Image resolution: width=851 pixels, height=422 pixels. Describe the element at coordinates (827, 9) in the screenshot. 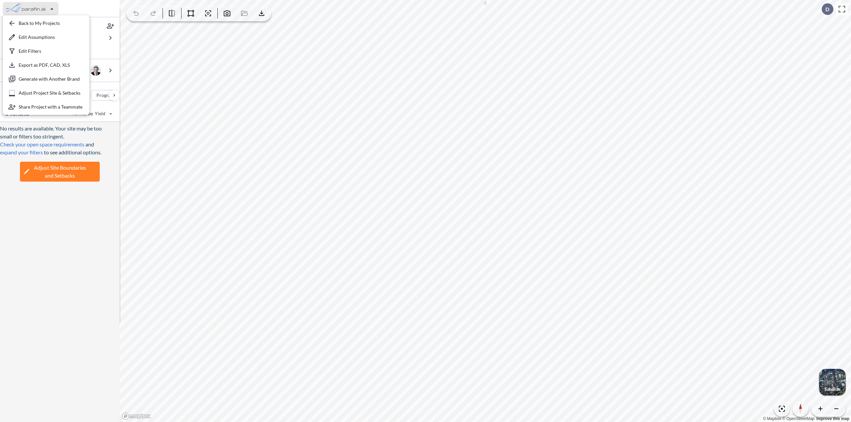

I see `p: D` at that location.